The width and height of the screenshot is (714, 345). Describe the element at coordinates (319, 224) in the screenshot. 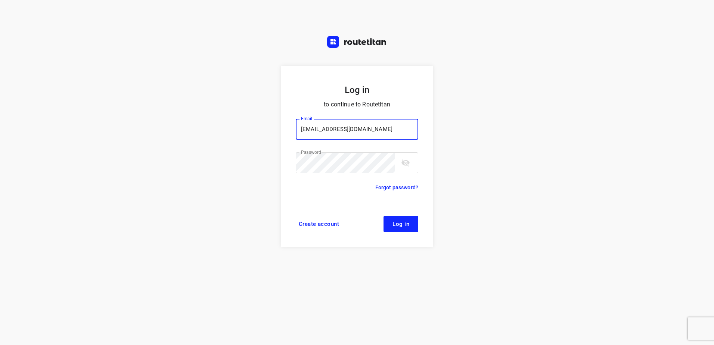

I see `a: Create account` at that location.